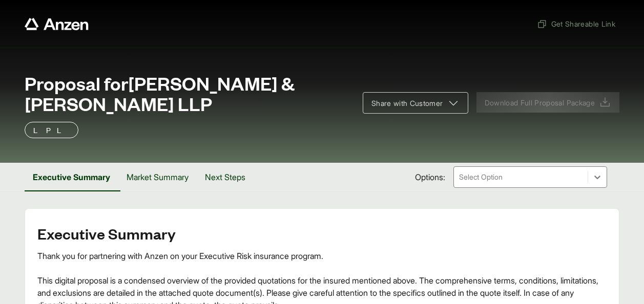 This screenshot has width=644, height=304. I want to click on button: Share with Customer, so click(416, 103).